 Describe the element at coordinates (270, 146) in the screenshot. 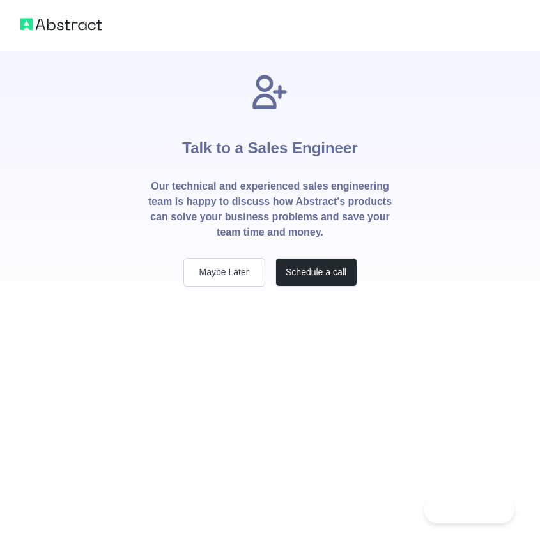

I see `h1: Talk to a Sales Engineer` at that location.